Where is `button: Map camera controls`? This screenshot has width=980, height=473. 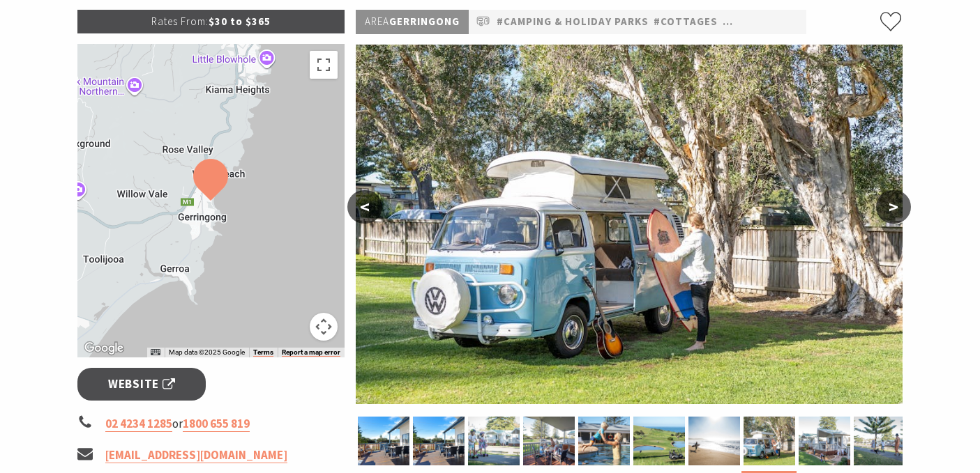
button: Map camera controls is located at coordinates (324, 327).